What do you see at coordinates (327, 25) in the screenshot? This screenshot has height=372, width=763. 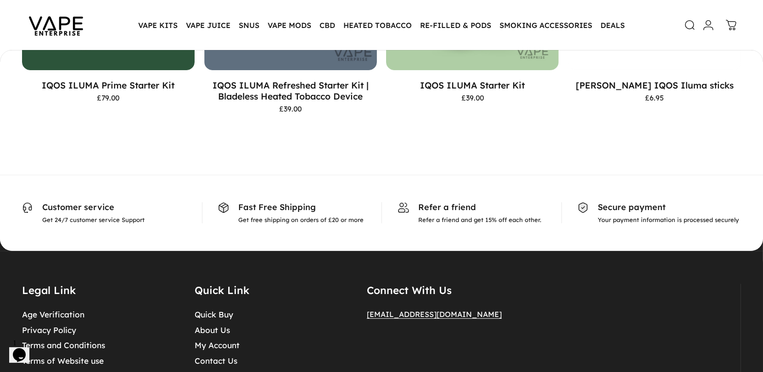 I see `summary: CBD` at bounding box center [327, 25].